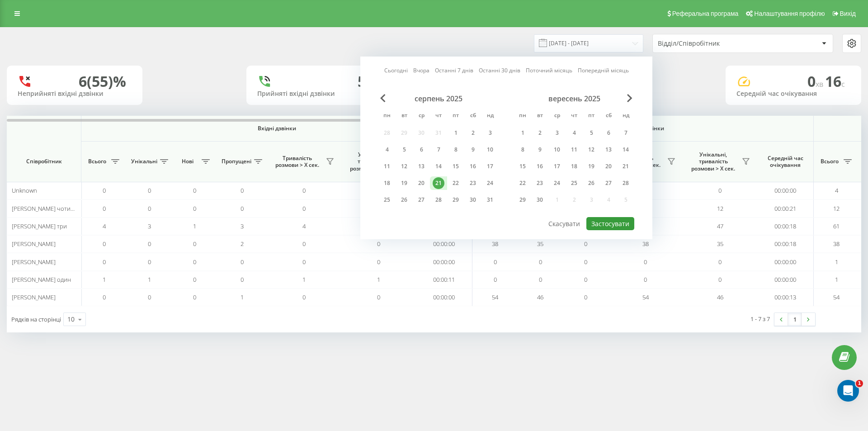 This screenshot has width=868, height=431. What do you see at coordinates (444, 280) in the screenshot?
I see `td: 00:00:11` at bounding box center [444, 280].